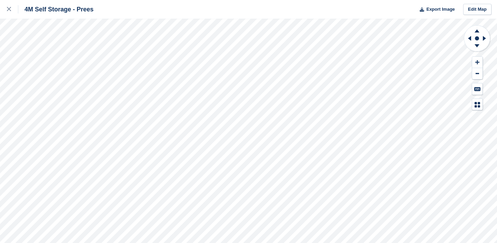  I want to click on button: Keyboard Shortcuts, so click(477, 89).